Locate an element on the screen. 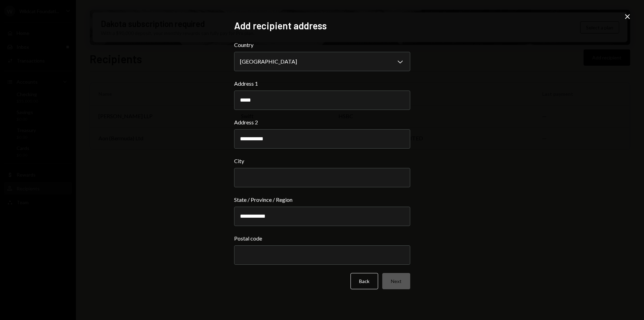 Image resolution: width=644 pixels, height=320 pixels. label: City is located at coordinates (322, 161).